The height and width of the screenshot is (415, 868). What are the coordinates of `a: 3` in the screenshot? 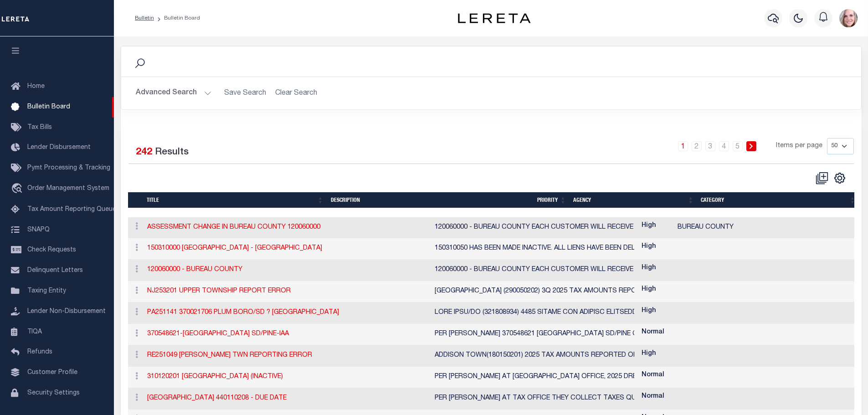 It's located at (711, 146).